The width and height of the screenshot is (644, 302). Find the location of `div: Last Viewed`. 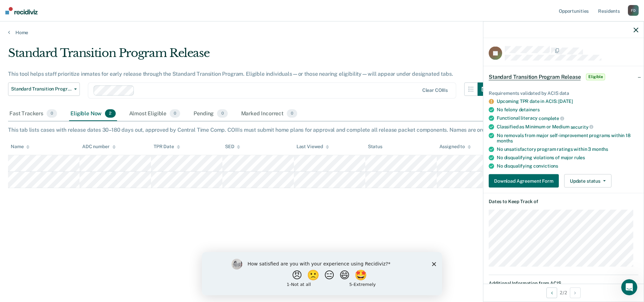

div: Last Viewed is located at coordinates (313, 146).